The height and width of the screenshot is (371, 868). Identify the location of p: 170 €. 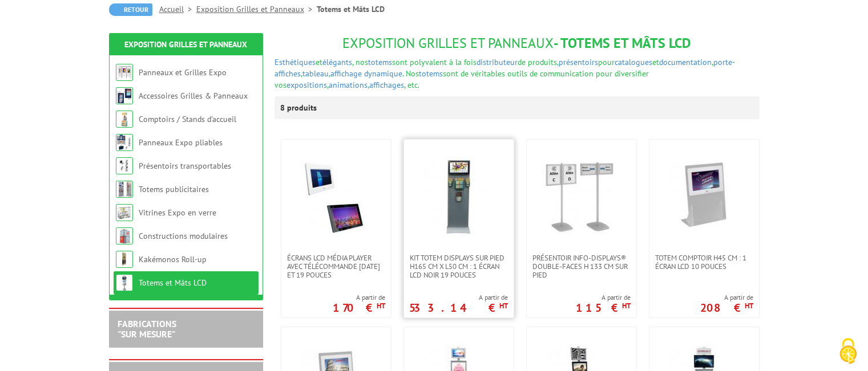
(359, 308).